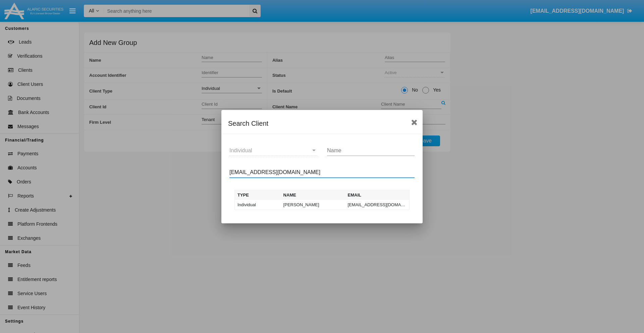 This screenshot has width=644, height=333. I want to click on th: Name, so click(313, 195).